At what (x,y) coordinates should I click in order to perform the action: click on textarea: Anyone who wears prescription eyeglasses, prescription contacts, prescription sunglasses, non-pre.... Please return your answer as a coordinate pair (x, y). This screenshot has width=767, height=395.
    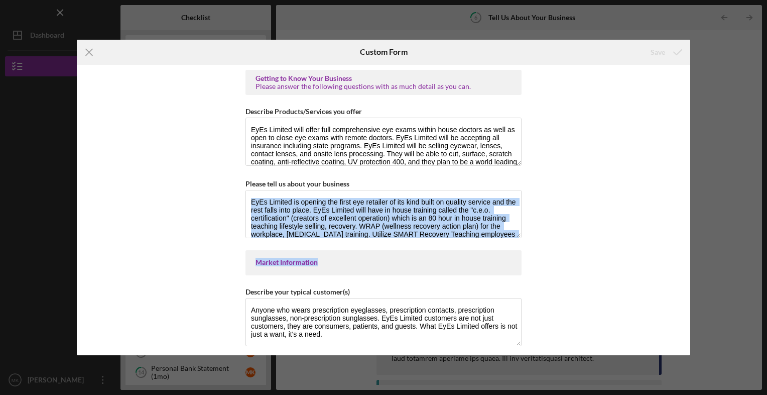
    Looking at the image, I should click on (384, 322).